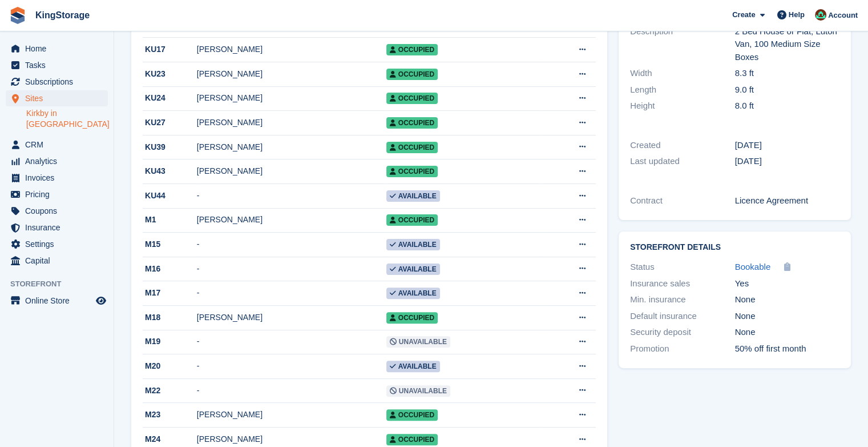  What do you see at coordinates (101, 300) in the screenshot?
I see `a: Preview store` at bounding box center [101, 300].